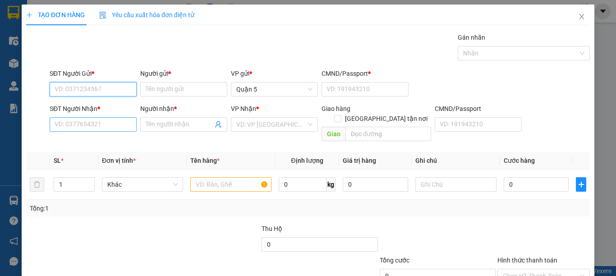  I want to click on input: Ghi Chú, so click(456, 185).